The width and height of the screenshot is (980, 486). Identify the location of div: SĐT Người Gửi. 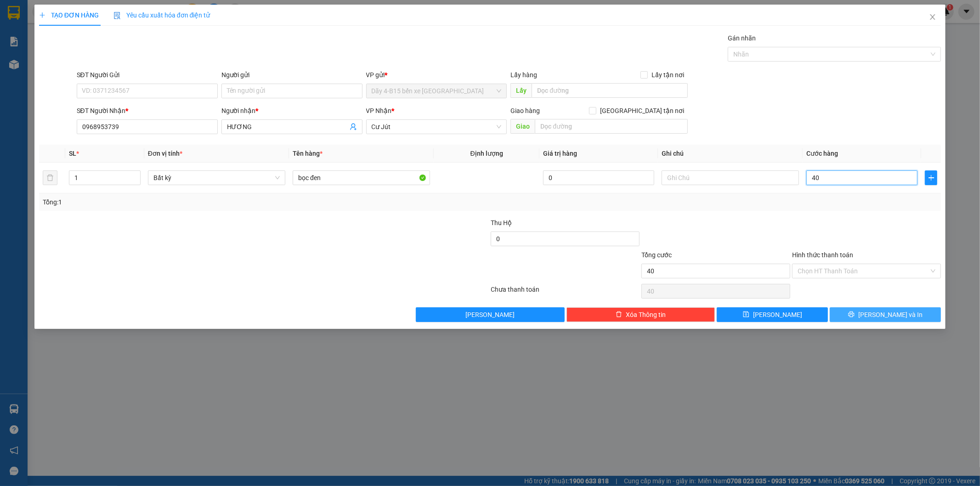
(147, 75).